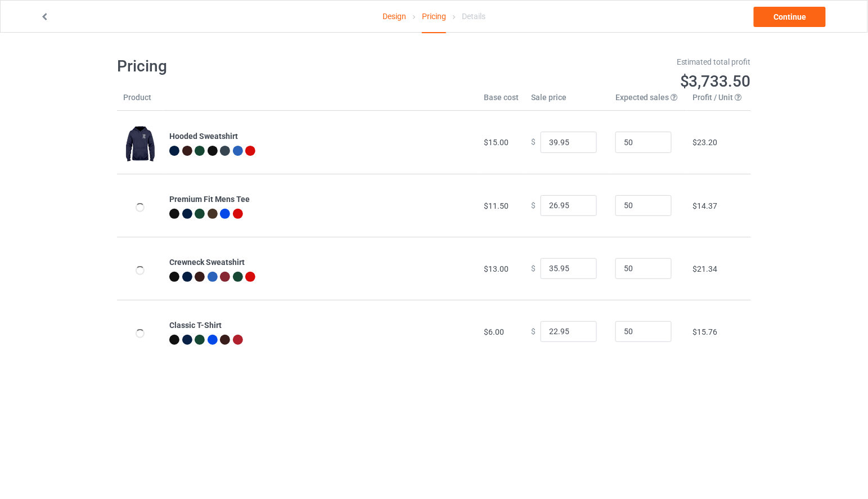 The image size is (868, 499). Describe the element at coordinates (719, 101) in the screenshot. I see `th: Profit / Unit` at that location.